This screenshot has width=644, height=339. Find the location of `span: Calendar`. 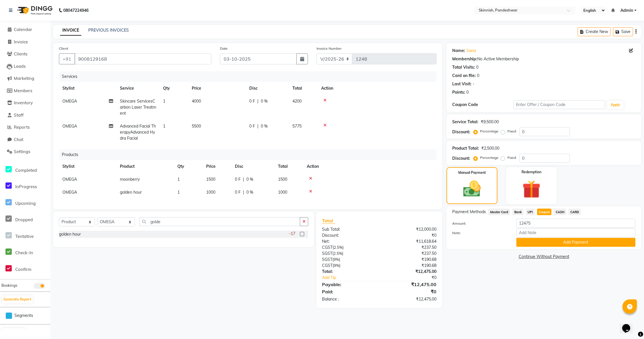

span: Calendar is located at coordinates (23, 29).